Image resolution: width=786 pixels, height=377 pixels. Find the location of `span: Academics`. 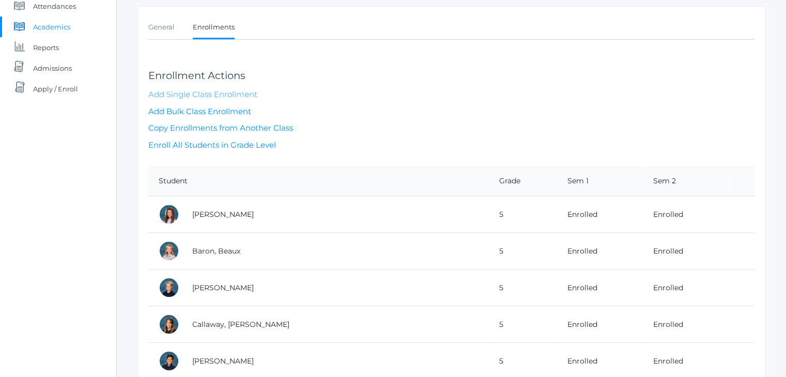

span: Academics is located at coordinates (52, 27).